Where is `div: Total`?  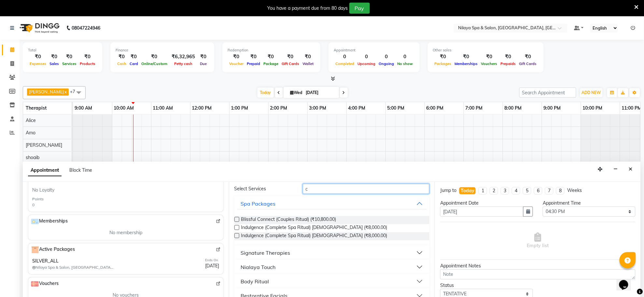
div: Total is located at coordinates (63, 50).